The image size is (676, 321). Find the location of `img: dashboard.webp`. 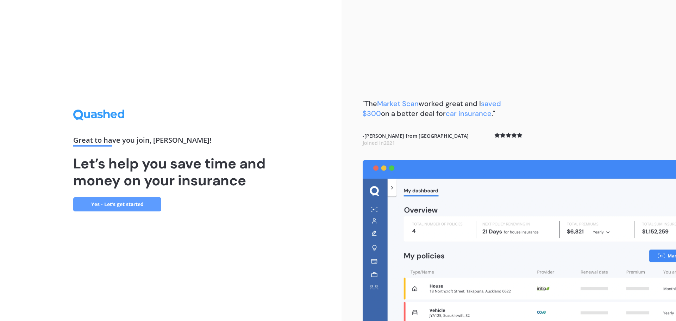

img: dashboard.webp is located at coordinates (519, 241).